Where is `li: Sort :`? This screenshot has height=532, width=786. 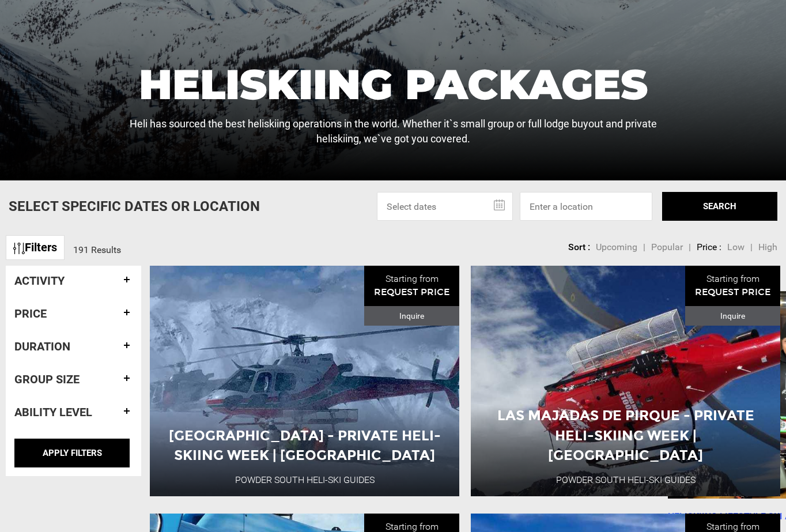
li: Sort : is located at coordinates (579, 247).